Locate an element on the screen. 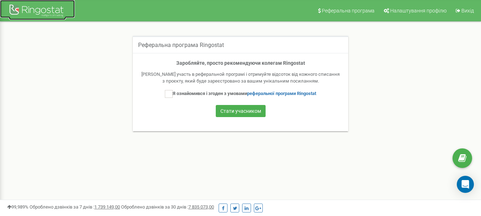  h4: Заробляйте, просто рекомендуючи колегам Ringostat is located at coordinates (241, 63).